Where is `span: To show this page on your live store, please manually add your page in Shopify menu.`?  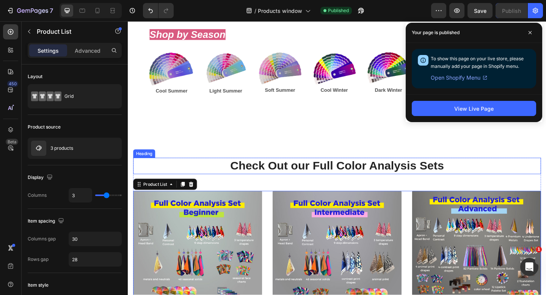
span: To show this page on your live store, please manually add your page in Shopify menu. is located at coordinates (477, 62).